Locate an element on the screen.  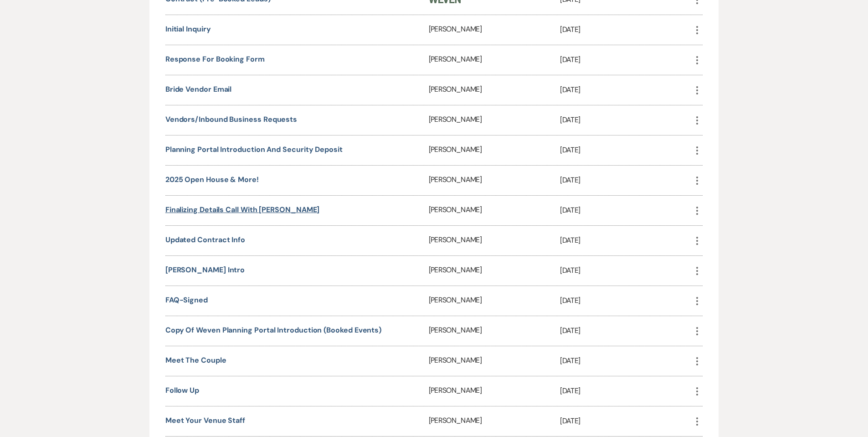
a: Meet The Couple is located at coordinates (196, 360).